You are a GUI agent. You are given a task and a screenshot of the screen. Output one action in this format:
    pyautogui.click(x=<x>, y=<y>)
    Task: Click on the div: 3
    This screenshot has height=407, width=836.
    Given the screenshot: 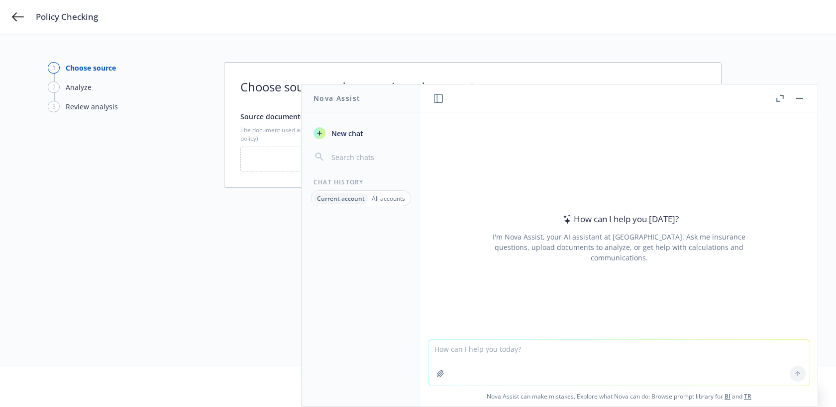 What is the action you would take?
    pyautogui.click(x=54, y=106)
    